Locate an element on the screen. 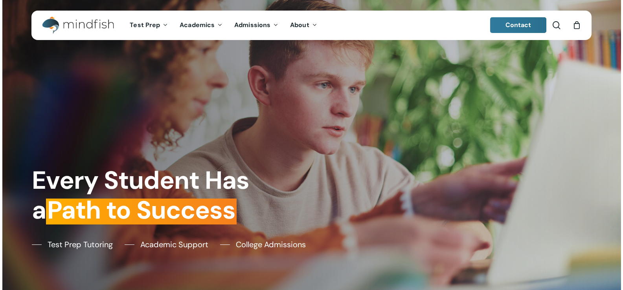  a: Contact is located at coordinates (518, 25).